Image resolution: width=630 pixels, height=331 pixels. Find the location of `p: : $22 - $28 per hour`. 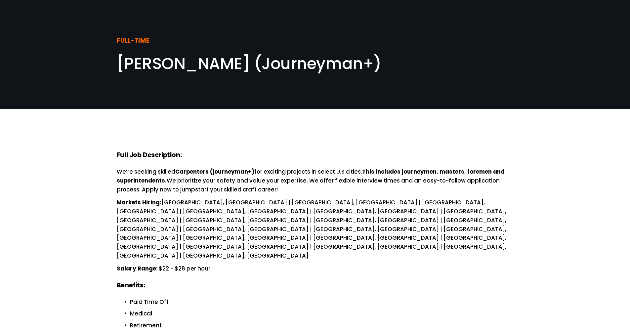

p: : $22 - $28 per hour is located at coordinates (315, 268).